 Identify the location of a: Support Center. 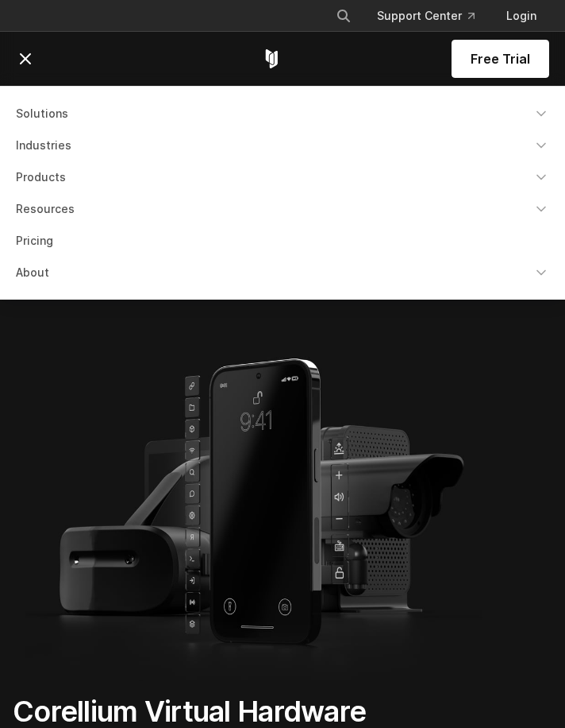
(426, 15).